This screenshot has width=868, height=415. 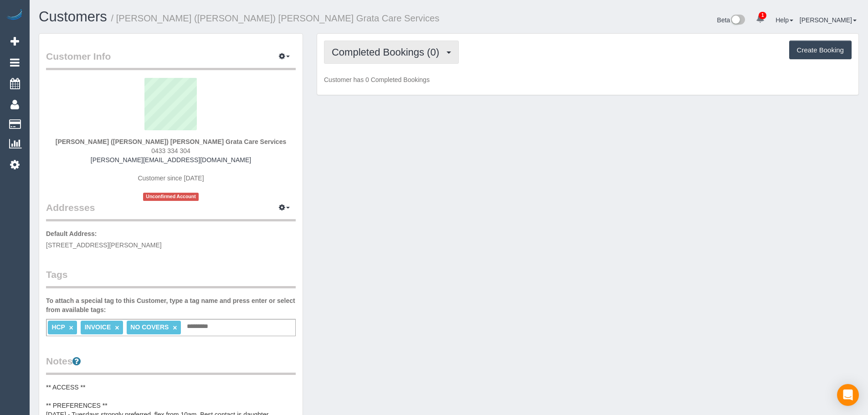 I want to click on label: To attach a special tag to this Customer, type a tag name and press enter or select from availabl..., so click(x=170, y=305).